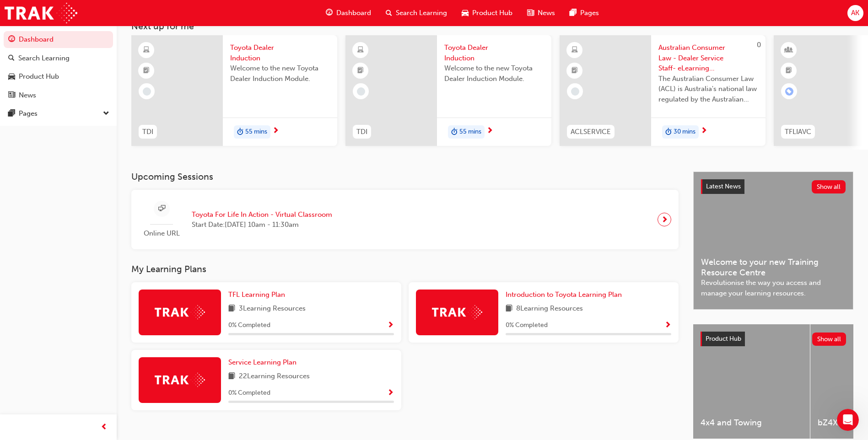 The width and height of the screenshot is (868, 440). Describe the element at coordinates (773, 288) in the screenshot. I see `span: Revolutionise the way you access and manage your learning resources.` at that location.